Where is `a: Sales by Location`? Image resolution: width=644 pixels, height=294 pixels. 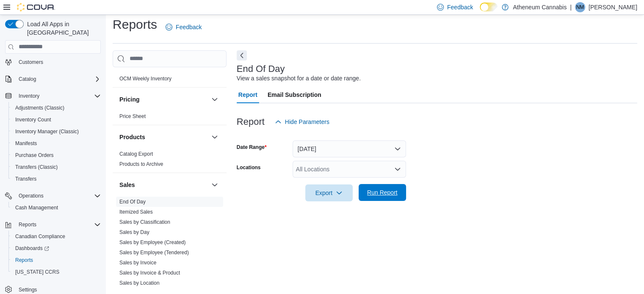
a: Sales by Location is located at coordinates (139, 283).